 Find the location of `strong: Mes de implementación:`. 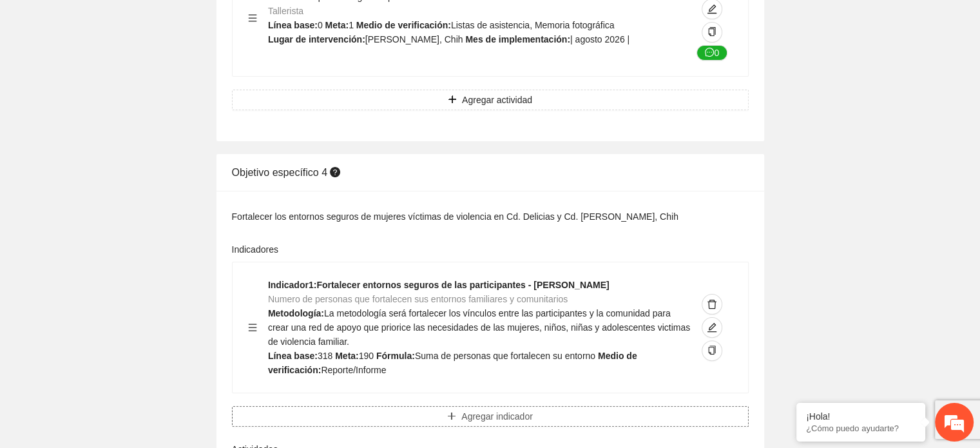

strong: Mes de implementación: is located at coordinates (517, 40).